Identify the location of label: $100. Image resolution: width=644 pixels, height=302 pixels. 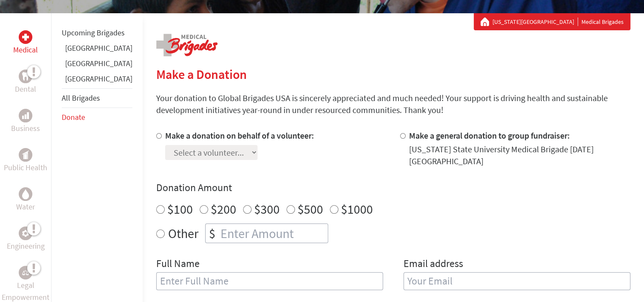
(180, 209).